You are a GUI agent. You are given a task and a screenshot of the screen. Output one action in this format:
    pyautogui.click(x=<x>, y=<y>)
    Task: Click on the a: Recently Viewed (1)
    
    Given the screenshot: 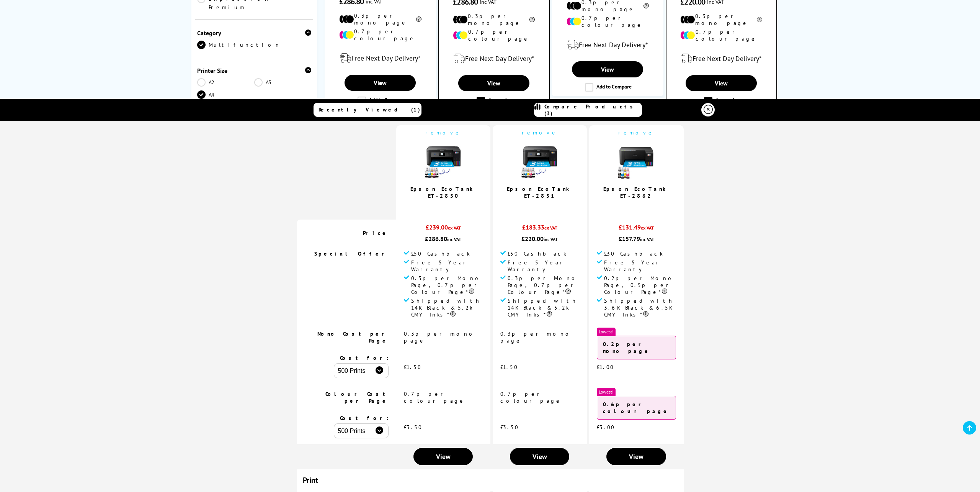 What is the action you would take?
    pyautogui.click(x=367, y=110)
    